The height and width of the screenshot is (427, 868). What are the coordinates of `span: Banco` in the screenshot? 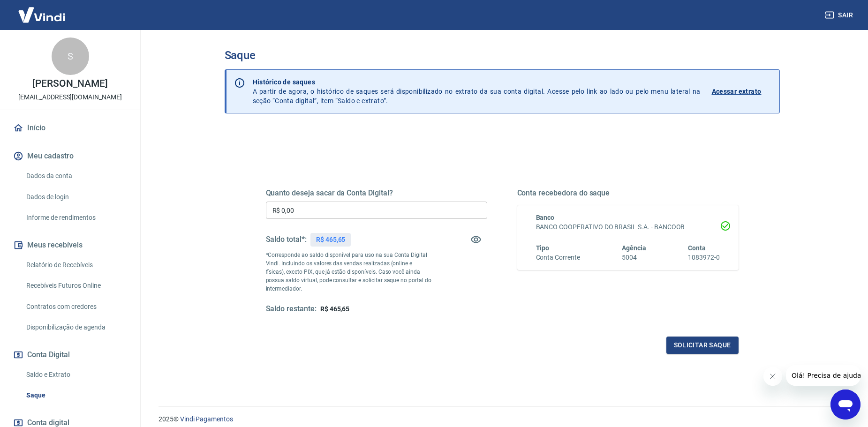 It's located at (545, 217).